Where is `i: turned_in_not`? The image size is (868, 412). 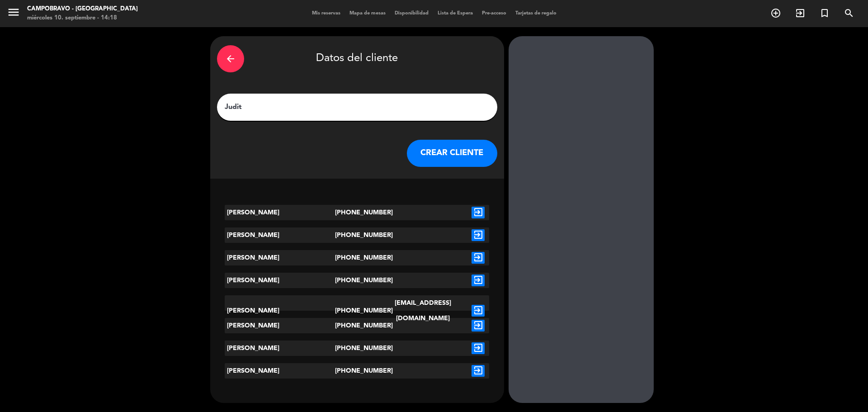
i: turned_in_not is located at coordinates (824, 13).